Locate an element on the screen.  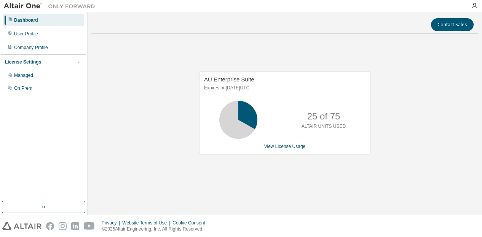
img: altair_logo.svg is located at coordinates (22, 226).